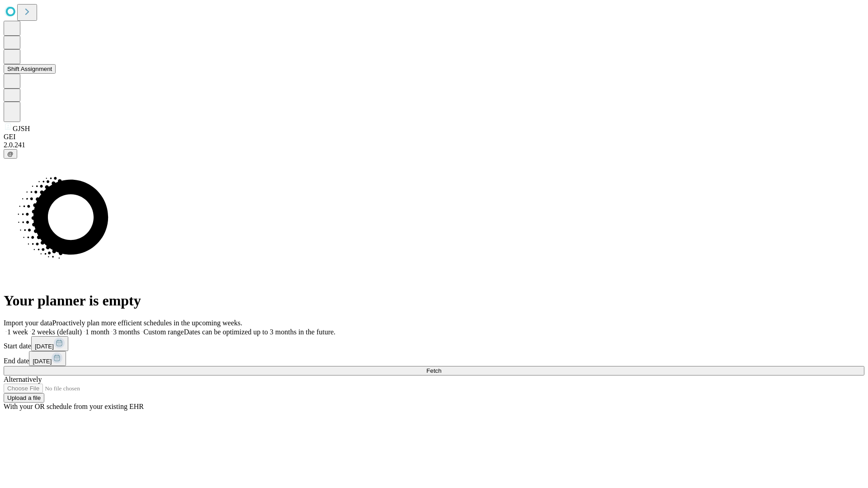 This screenshot has height=488, width=868. What do you see at coordinates (434, 359) in the screenshot?
I see `div: End date` at bounding box center [434, 359].